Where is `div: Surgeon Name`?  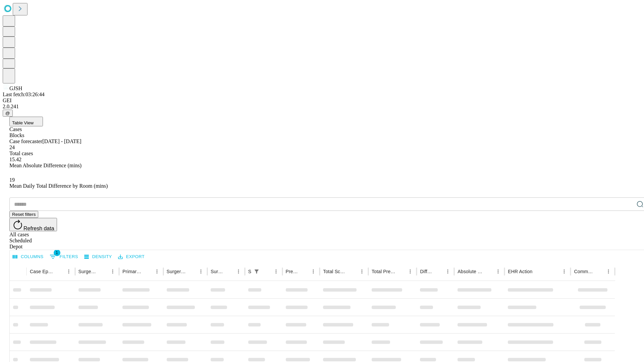
div: Surgeon Name is located at coordinates (88, 271).